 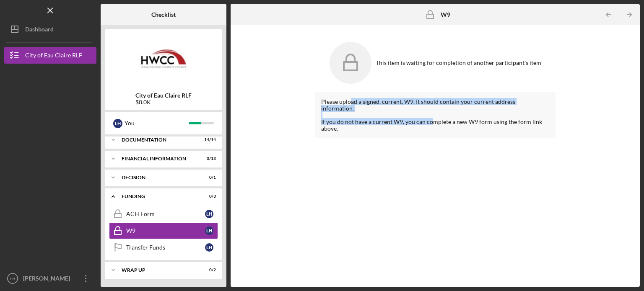 What do you see at coordinates (435, 115) in the screenshot?
I see `div: Please upload a signed, current, W9. It should contain your current address information. If you d...` at bounding box center [435, 115].